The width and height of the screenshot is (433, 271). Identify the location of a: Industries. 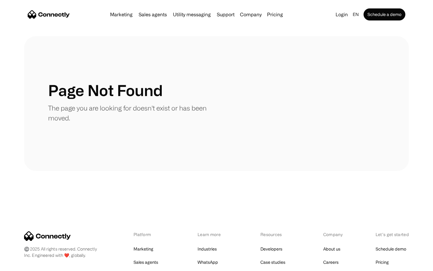
(207, 249).